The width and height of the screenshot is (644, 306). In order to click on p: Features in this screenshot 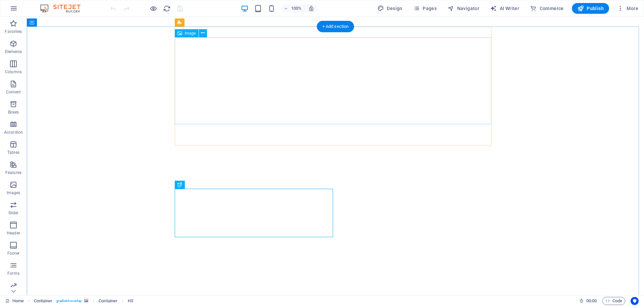, I will do `click(13, 173)`.